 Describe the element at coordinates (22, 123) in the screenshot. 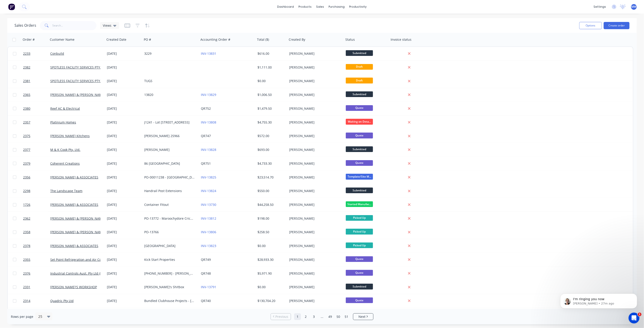

I see `div: Maricar` at that location.